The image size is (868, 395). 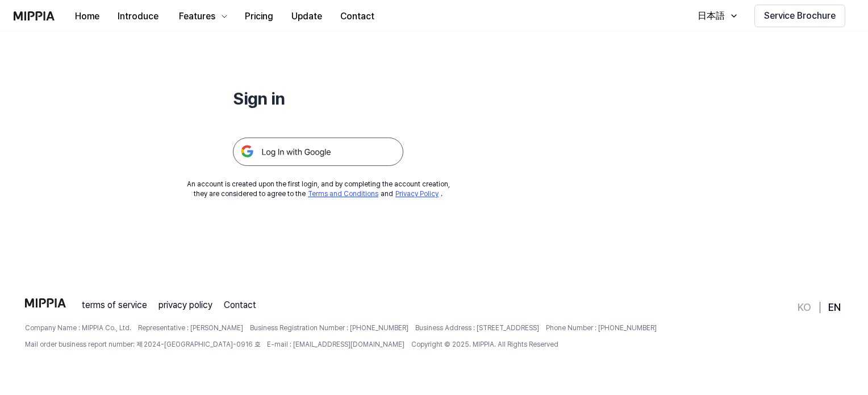 I want to click on button: Service Brochure, so click(x=800, y=16).